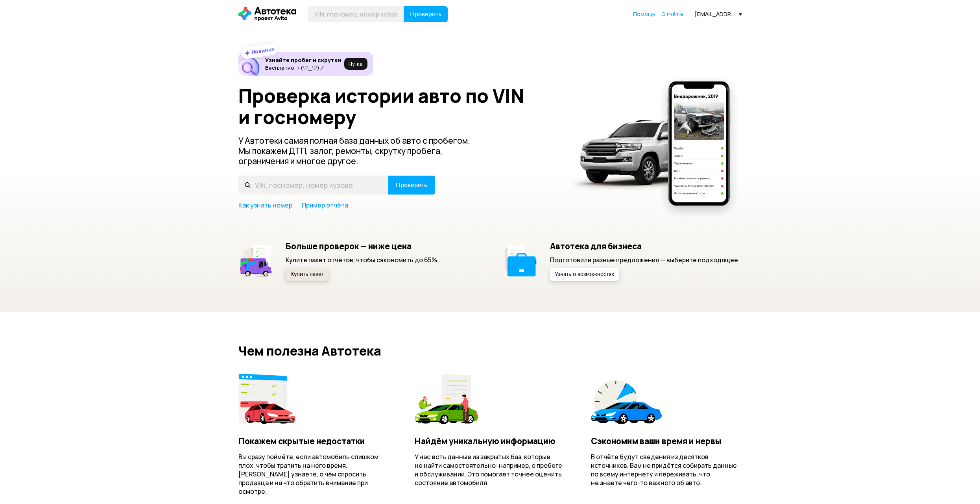  Describe the element at coordinates (362, 246) in the screenshot. I see `h5: Больше проверок — ниже цена` at that location.